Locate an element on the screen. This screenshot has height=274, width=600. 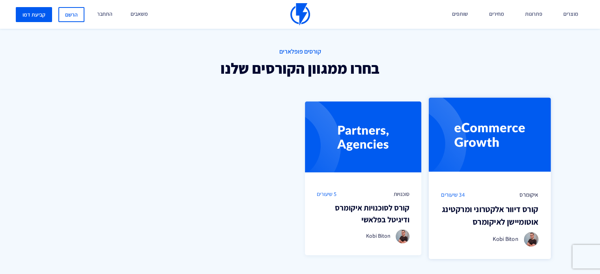
a: סוכנויות 5 שיעורים קורס לסוכנויות איקומרס ודיגיטל בפלאשי Kobi Biton is located at coordinates (363, 178).